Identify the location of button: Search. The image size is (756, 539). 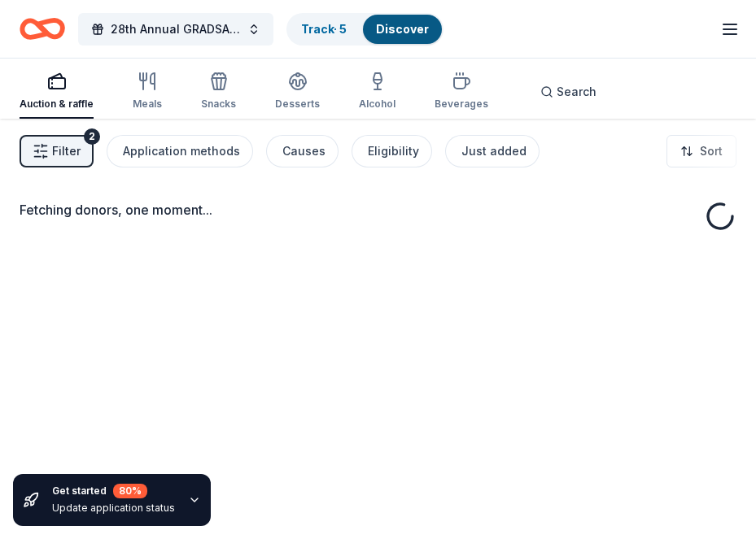
(568, 92).